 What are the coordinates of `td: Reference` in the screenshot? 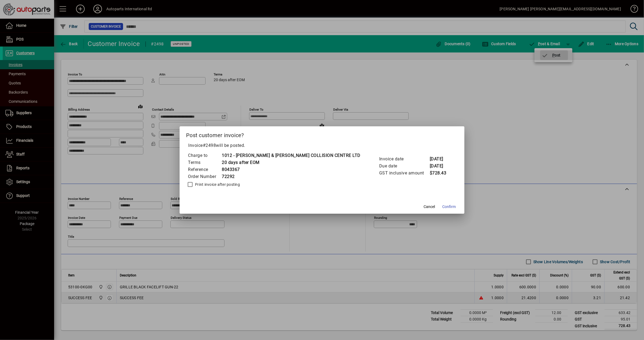 It's located at (205, 169).